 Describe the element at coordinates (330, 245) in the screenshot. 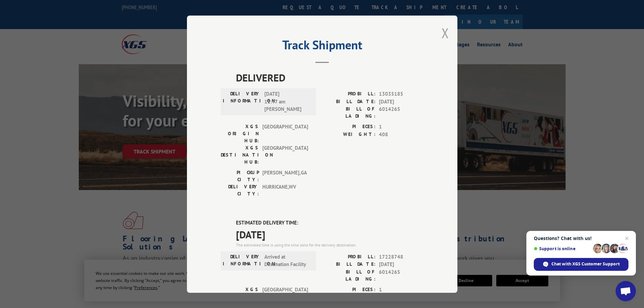

I see `div: The estimated time is using the time zone for the delivery destination.` at that location.